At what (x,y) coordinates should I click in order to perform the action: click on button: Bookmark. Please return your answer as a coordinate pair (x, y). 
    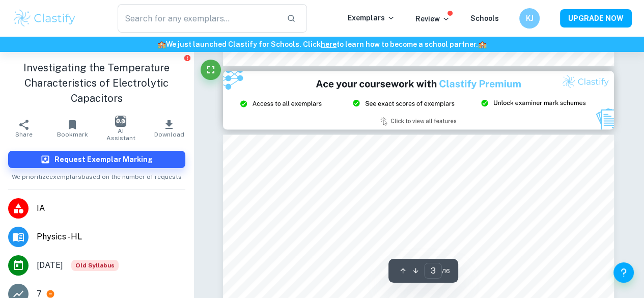
    Looking at the image, I should click on (72, 128).